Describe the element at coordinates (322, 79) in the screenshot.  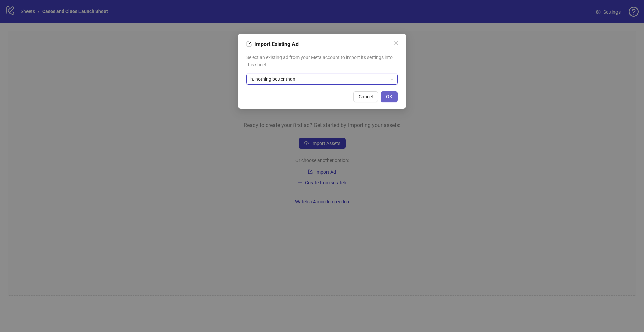
I see `span: h. nothing better than` at that location.